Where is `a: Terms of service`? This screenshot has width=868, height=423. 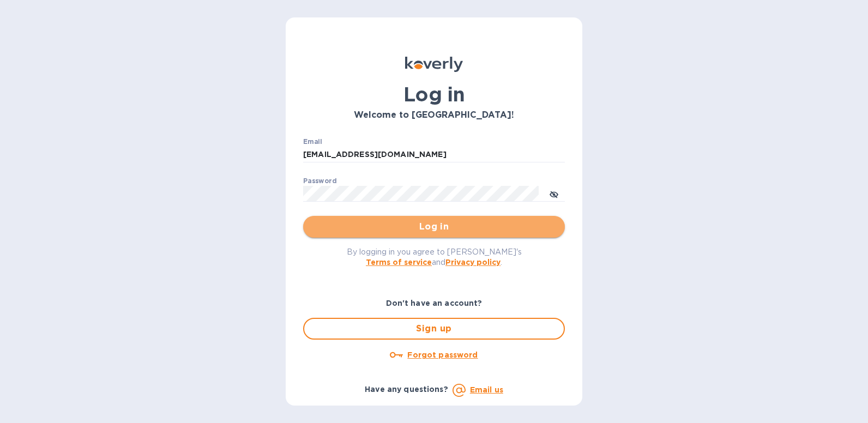 a: Terms of service is located at coordinates (399, 262).